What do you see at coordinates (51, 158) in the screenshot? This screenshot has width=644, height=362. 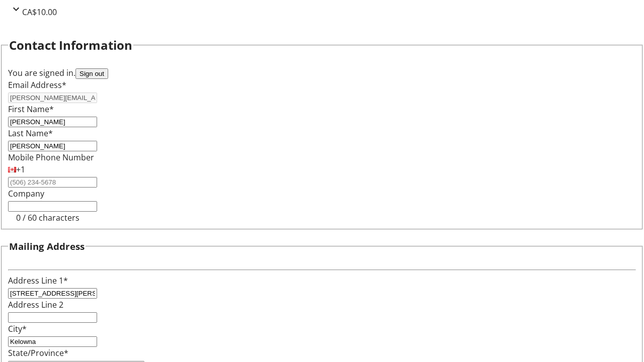 I see `label: Mobile Phone Number` at bounding box center [51, 158].